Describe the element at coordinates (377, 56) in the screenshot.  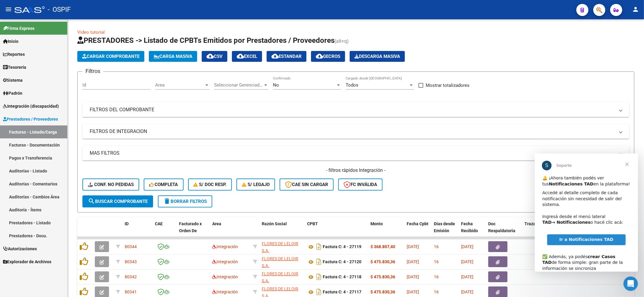
I see `button: Descarga Masiva` at that location.